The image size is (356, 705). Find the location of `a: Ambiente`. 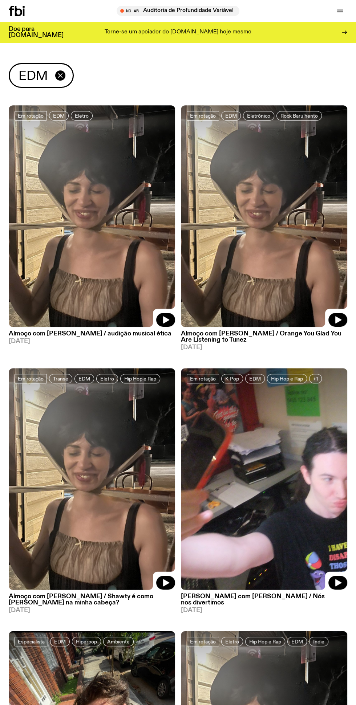

a: Ambiente is located at coordinates (118, 642).